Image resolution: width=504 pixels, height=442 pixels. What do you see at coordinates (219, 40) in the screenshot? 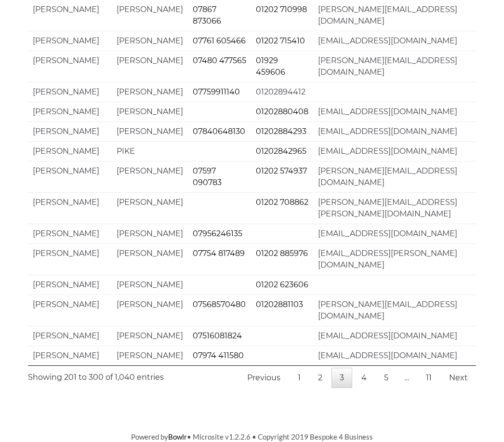
I see `a: 07761 605466` at bounding box center [219, 40].